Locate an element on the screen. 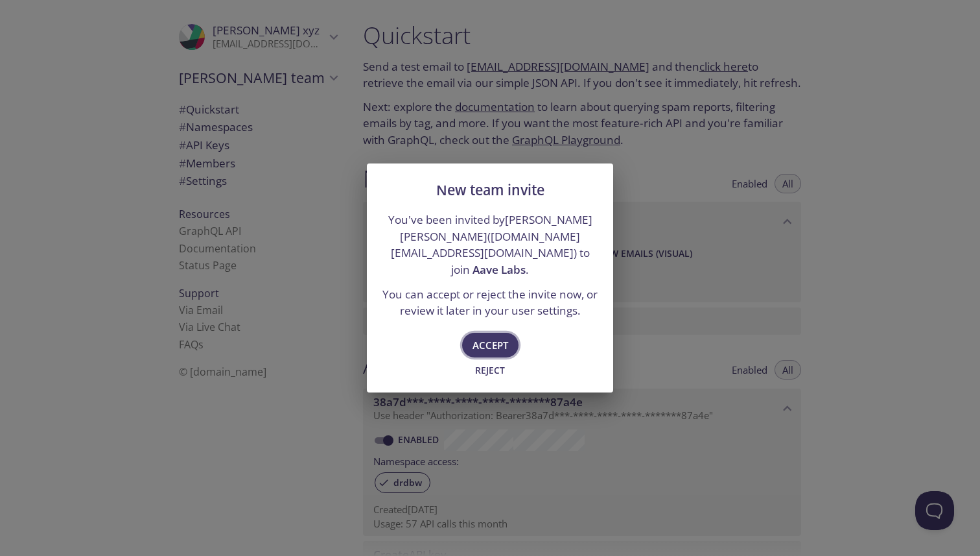 The image size is (980, 556). span: New team invite is located at coordinates (490, 189).